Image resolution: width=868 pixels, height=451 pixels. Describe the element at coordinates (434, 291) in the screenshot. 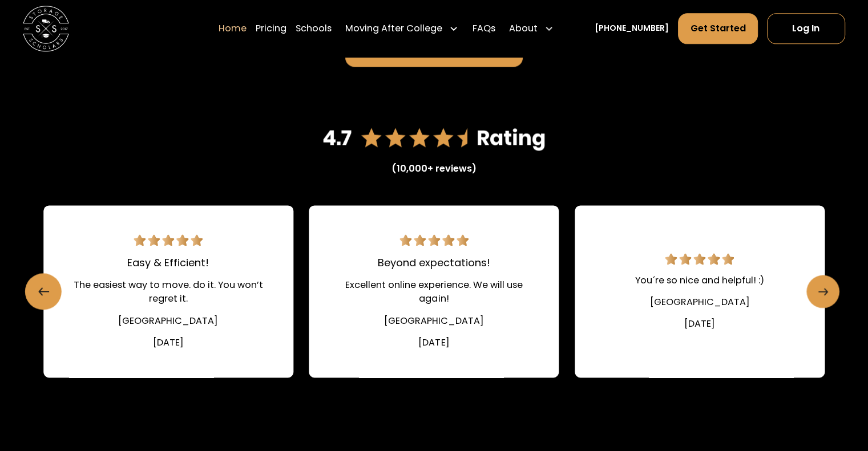

I see `a: 5 star review.Beyond expectations!Excellent online experience. We will use again![GEOGRAPHIC_DATA...` at that location.